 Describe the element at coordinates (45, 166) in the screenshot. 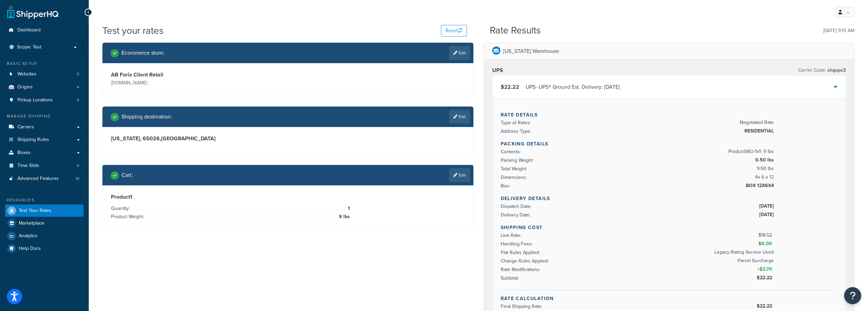

I see `li: Time Slots` at that location.